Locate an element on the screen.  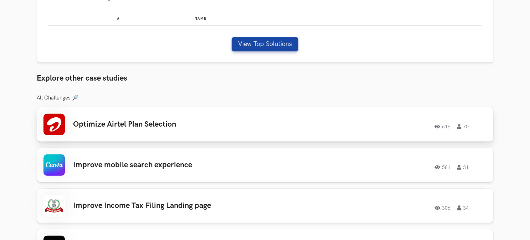
span: 31 is located at coordinates (463, 167).